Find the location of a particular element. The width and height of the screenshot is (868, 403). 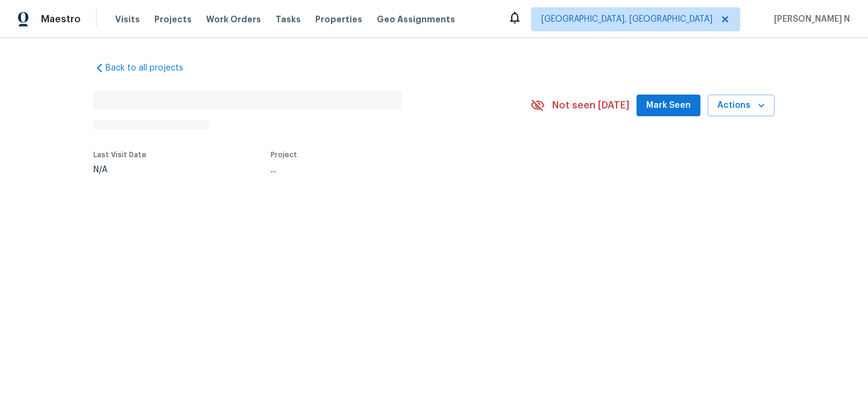

span: Tasks is located at coordinates (288, 20).